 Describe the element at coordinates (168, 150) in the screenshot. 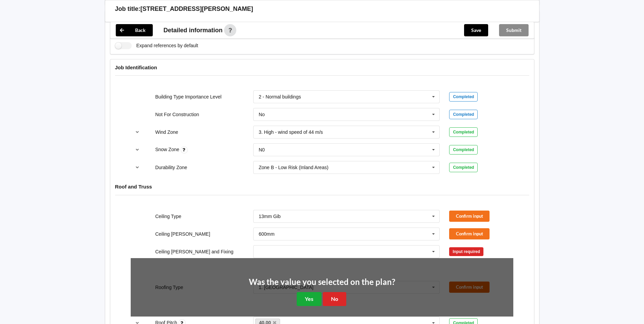

I see `label: Snow Zone` at that location.